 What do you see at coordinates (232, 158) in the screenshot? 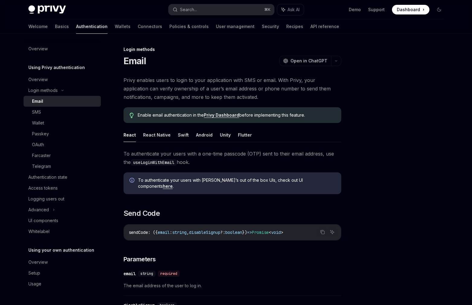
I see `span: To authenticate your users with a one-time passcode (OTP) sent to their email address, use the hook.` at bounding box center [232, 158].